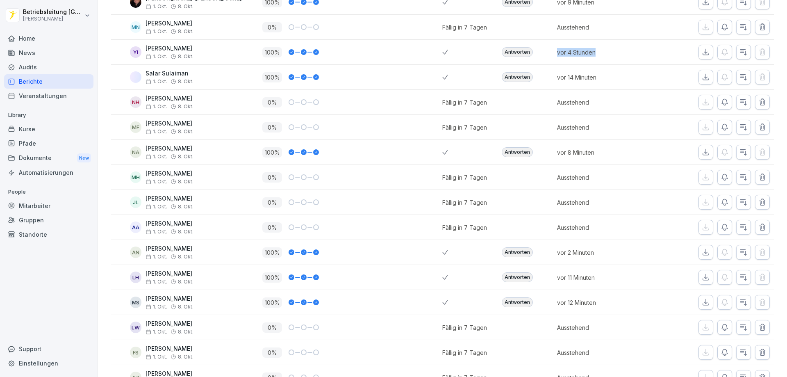  Describe the element at coordinates (136, 77) in the screenshot. I see `img: yvey6eay50i5ncrsp41szf0q.png` at that location.